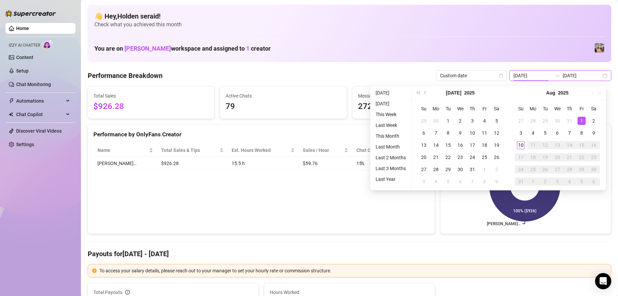 The width and height of the screenshot is (618, 296). What do you see at coordinates (182, 49) in the screenshot?
I see `h1: You are on workspace and assigned to creator` at bounding box center [182, 49].